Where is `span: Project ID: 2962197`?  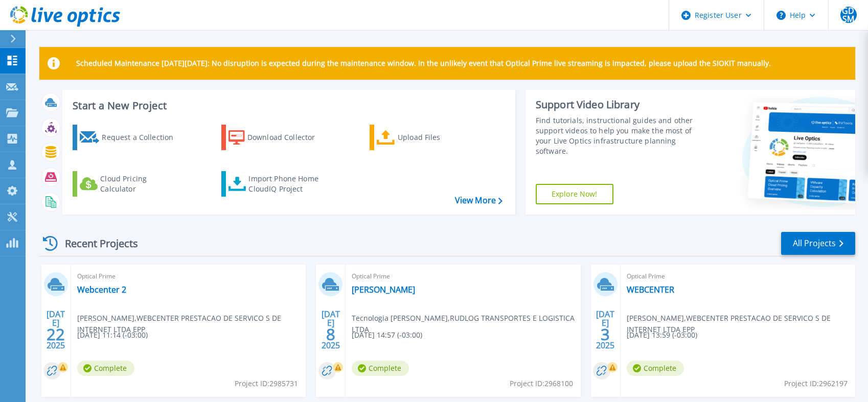 span: Project ID: 2962197 is located at coordinates (815, 384).